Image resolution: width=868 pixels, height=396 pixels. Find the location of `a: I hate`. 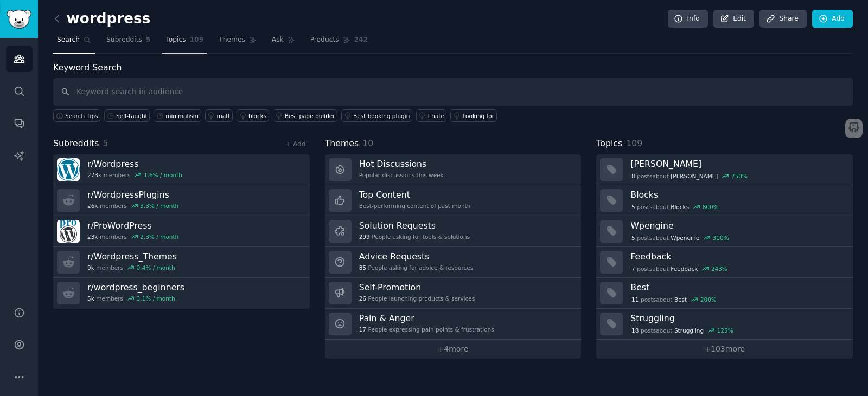

a: I hate is located at coordinates (431, 116).